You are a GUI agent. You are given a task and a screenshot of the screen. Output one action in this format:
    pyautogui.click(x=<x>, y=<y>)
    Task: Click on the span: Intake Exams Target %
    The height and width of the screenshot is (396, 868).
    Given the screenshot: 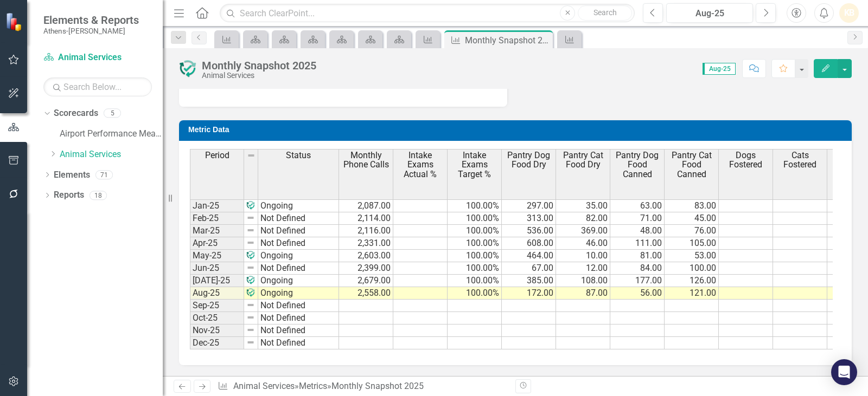 What is the action you would take?
    pyautogui.click(x=474, y=165)
    